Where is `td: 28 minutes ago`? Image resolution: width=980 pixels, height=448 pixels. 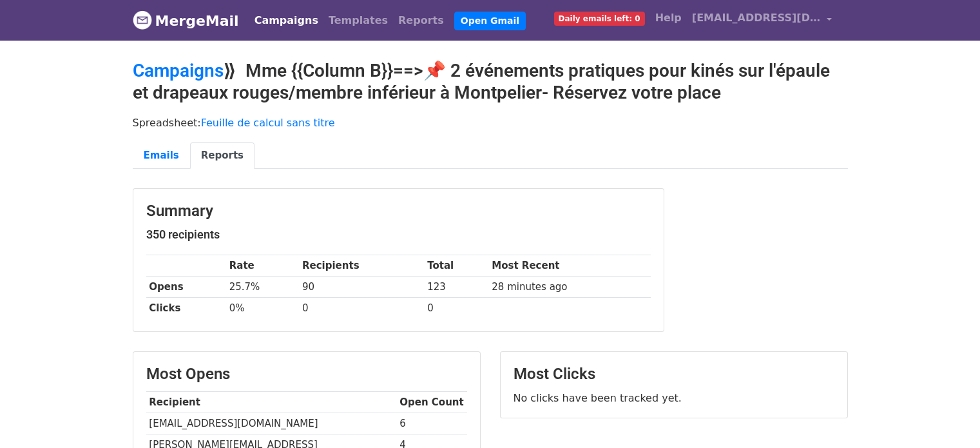
td: 28 minutes ago is located at coordinates (570, 287).